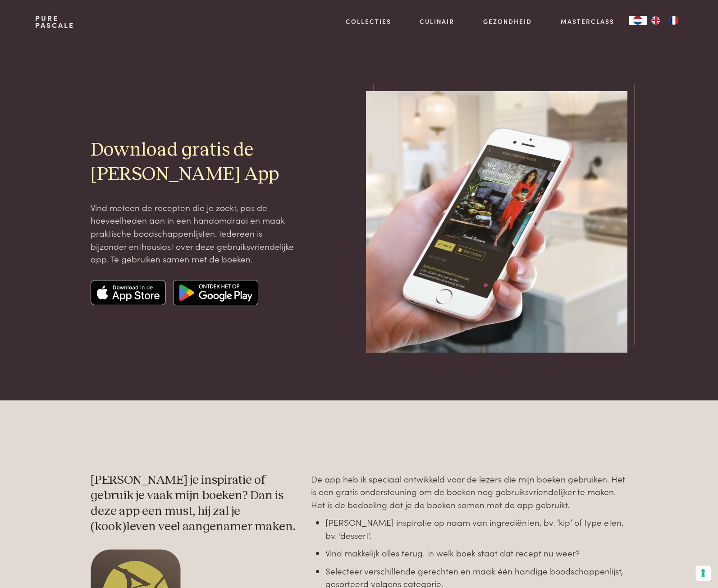 This screenshot has height=588, width=718. Describe the element at coordinates (587, 21) in the screenshot. I see `a: Masterclass` at that location.